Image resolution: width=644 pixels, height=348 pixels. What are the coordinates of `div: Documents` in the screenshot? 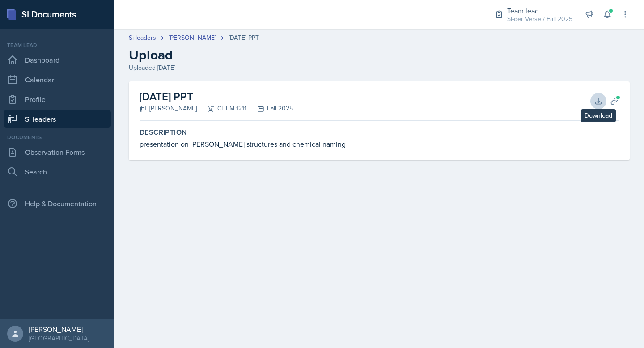 It's located at (57, 137).